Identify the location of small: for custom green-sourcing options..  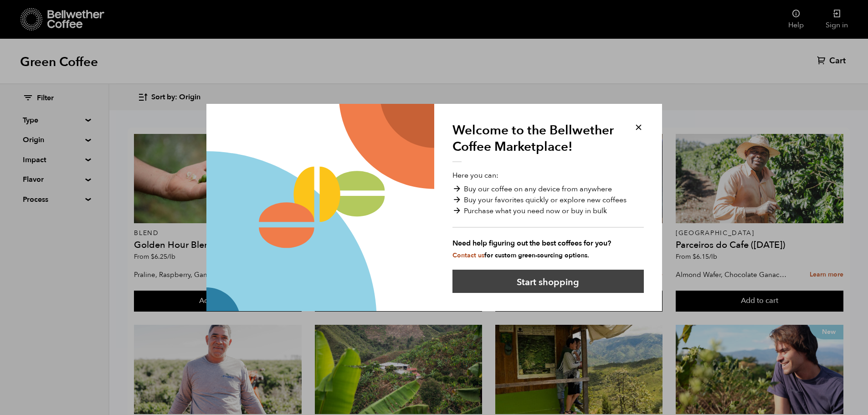
(521, 255).